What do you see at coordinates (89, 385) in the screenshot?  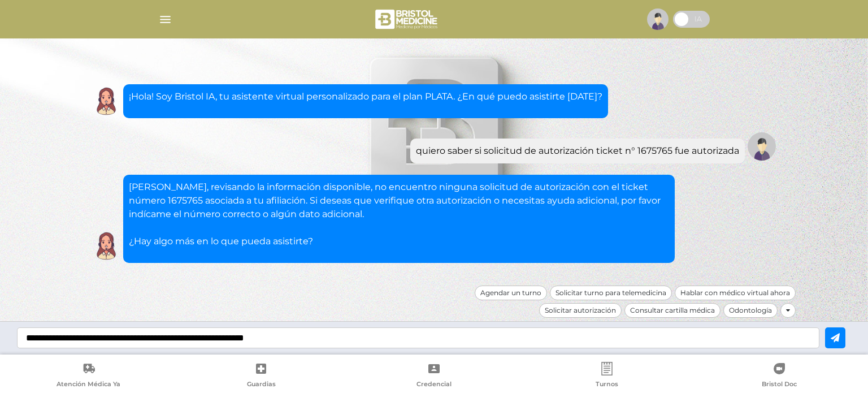 I see `span: Atención Médica Ya` at bounding box center [89, 385].